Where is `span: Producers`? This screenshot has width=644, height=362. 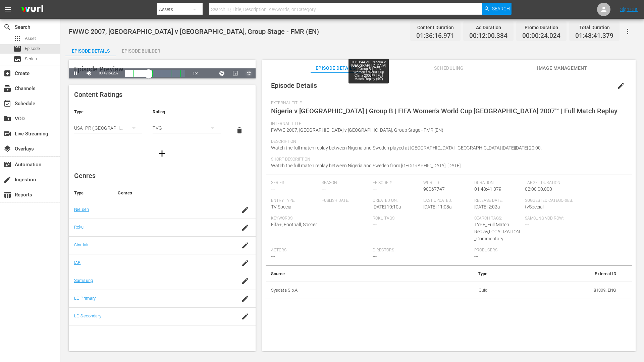 span: Producers is located at coordinates (523, 250).